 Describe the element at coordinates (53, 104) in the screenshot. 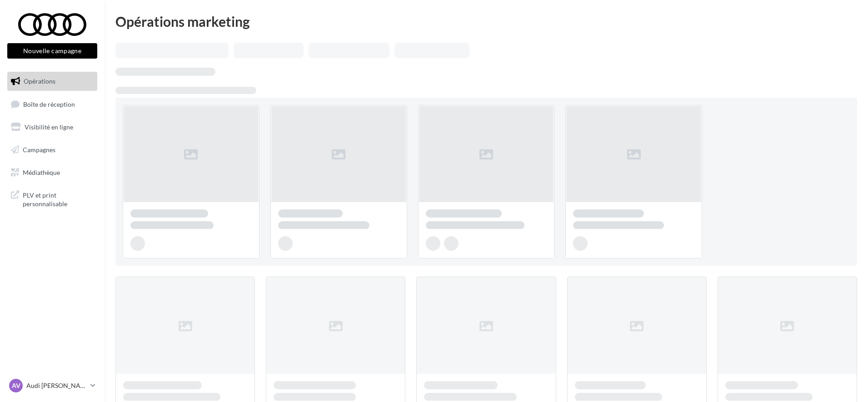

I see `a: Boîte de réception` at that location.